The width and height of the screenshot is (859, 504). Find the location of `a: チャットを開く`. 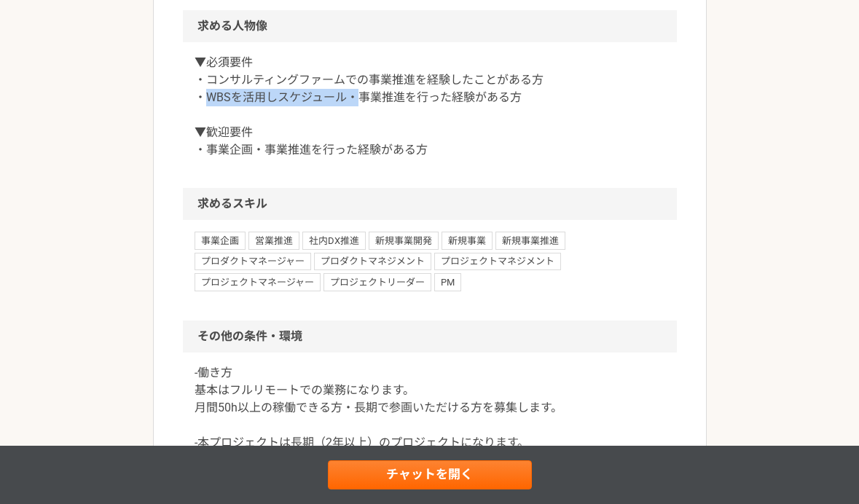

a: チャットを開く is located at coordinates (430, 475).